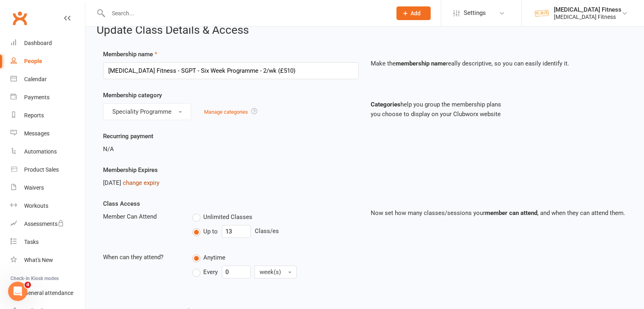  Describe the element at coordinates (142, 112) in the screenshot. I see `span: Speciality Programme` at that location.